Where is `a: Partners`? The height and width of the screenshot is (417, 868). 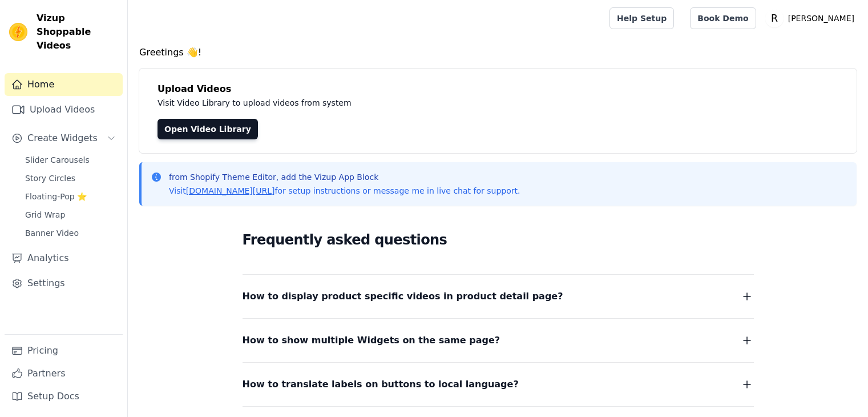
a: Partners is located at coordinates (63, 374).